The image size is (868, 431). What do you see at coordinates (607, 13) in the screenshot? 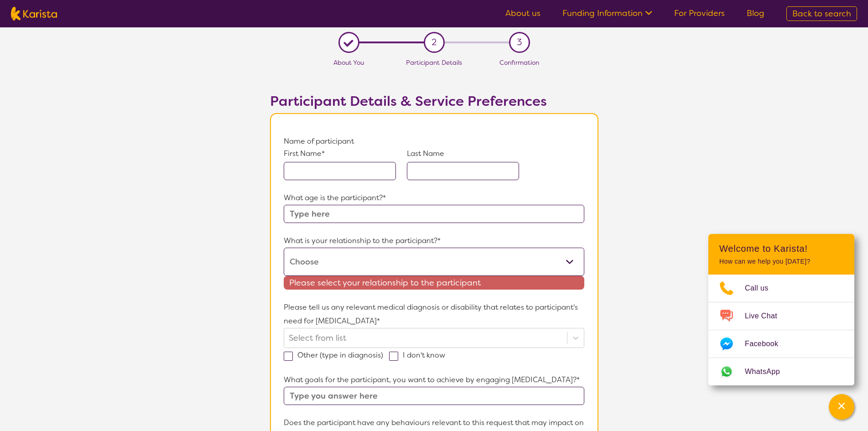
I see `a: Funding Information` at bounding box center [607, 13].